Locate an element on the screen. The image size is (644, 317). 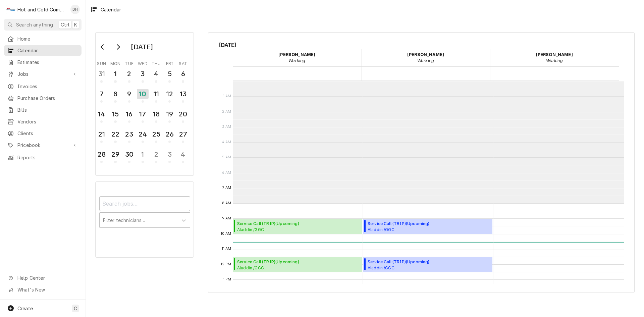
span: 9 AM is located at coordinates (227, 218).